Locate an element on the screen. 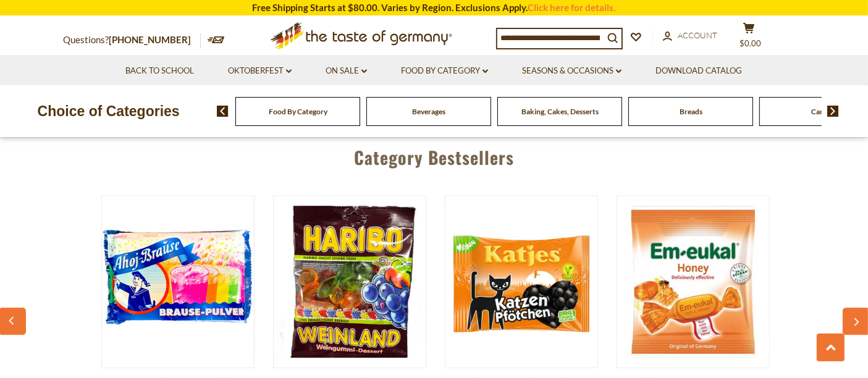 This screenshot has height=378, width=868. img: Haribo is located at coordinates (350, 282).